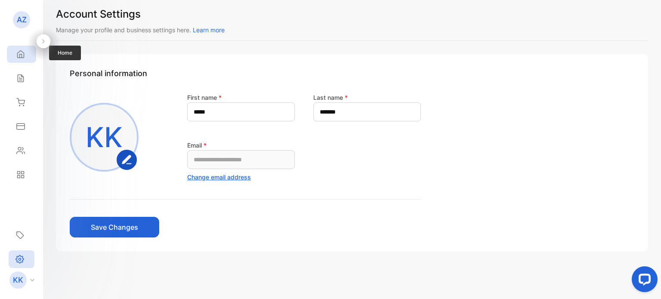  Describe the element at coordinates (197, 145) in the screenshot. I see `label: Email` at that location.